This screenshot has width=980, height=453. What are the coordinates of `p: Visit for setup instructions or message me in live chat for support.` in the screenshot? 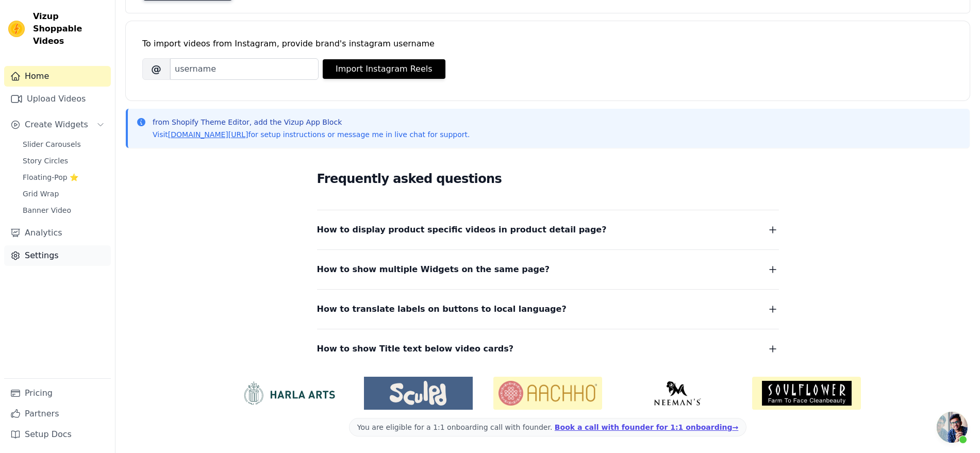 It's located at (311, 135).